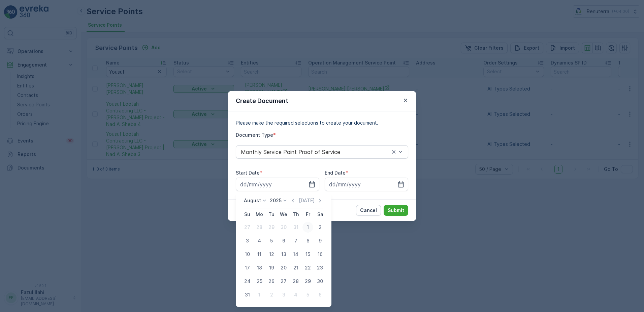  I want to click on th: Sunday, so click(247, 214).